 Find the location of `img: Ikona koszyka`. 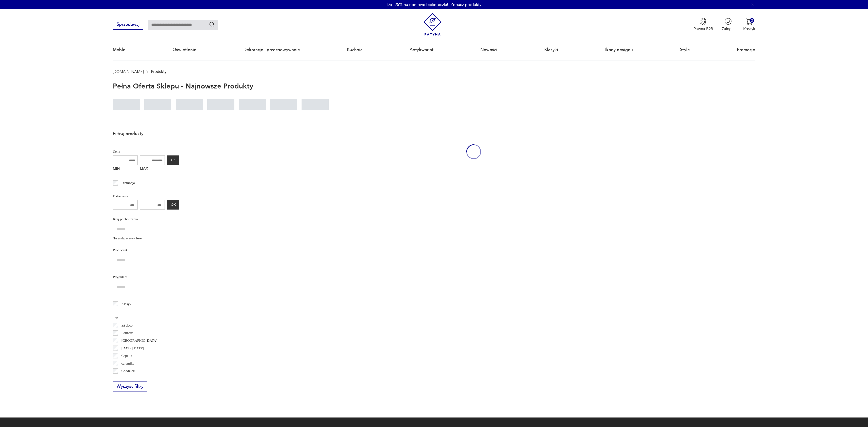

img: Ikona koszyka is located at coordinates (749, 21).